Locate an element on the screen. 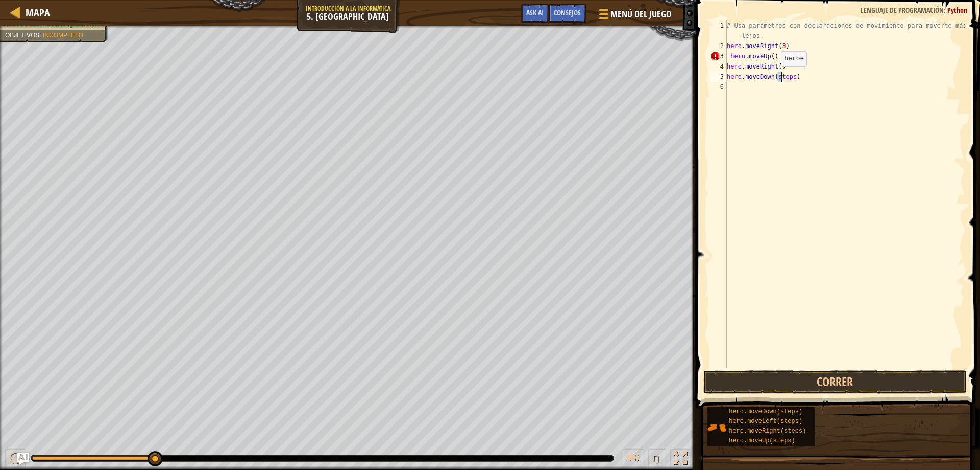  button: Ctrl + P: Pause is located at coordinates (15, 459).